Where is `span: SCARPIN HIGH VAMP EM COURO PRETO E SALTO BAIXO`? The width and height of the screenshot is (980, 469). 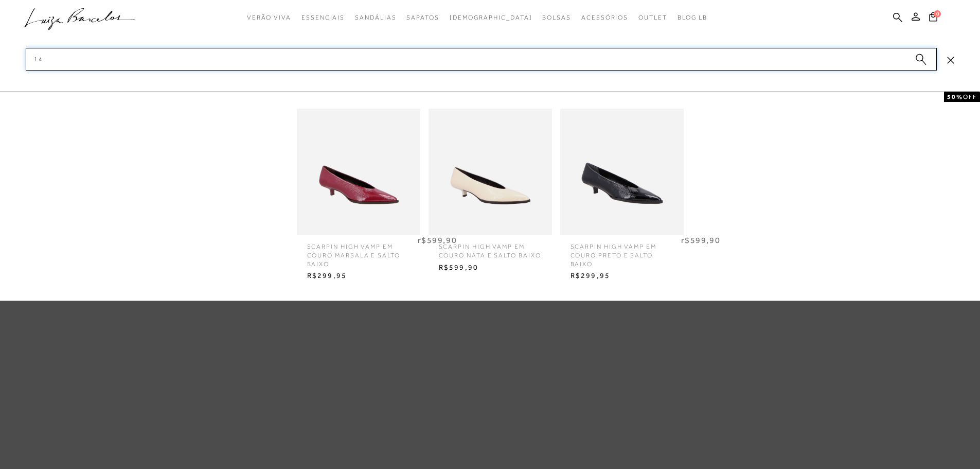 span: SCARPIN HIGH VAMP EM COURO PRETO E SALTO BAIXO is located at coordinates (622, 251).